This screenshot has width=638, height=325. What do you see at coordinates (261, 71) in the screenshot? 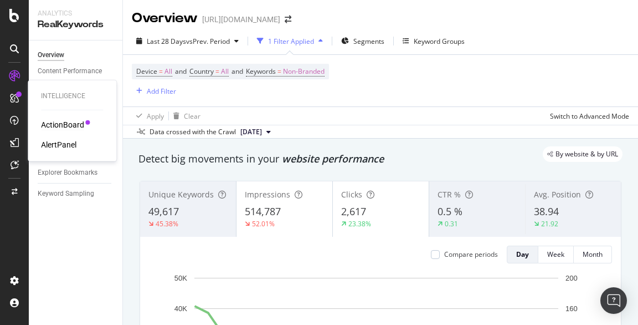
I see `span: Keywords` at bounding box center [261, 71].